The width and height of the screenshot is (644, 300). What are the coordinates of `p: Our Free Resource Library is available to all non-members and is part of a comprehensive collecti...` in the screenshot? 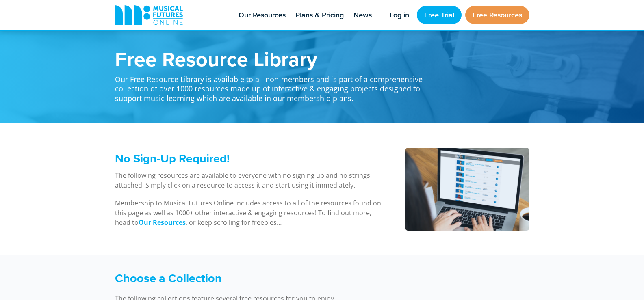 It's located at (274, 86).